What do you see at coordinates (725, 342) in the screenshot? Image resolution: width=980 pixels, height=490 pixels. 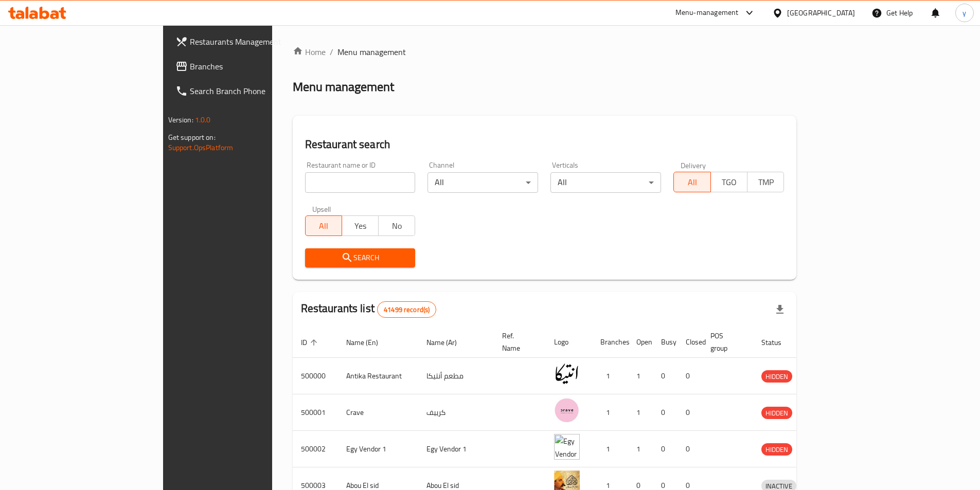 I see `span: POS group` at bounding box center [725, 342].